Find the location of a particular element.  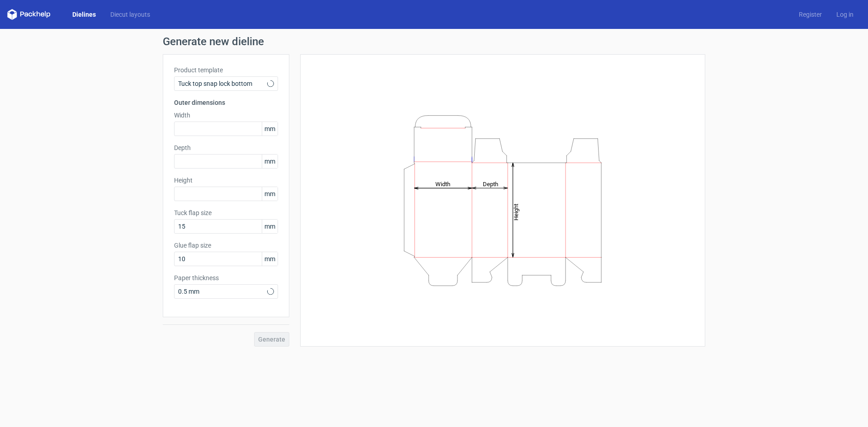

label: Product template is located at coordinates (226, 70).